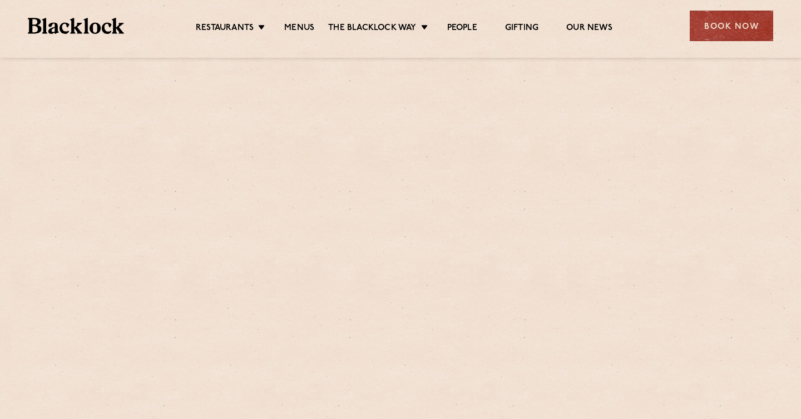  Describe the element at coordinates (299, 29) in the screenshot. I see `a: Menus` at that location.